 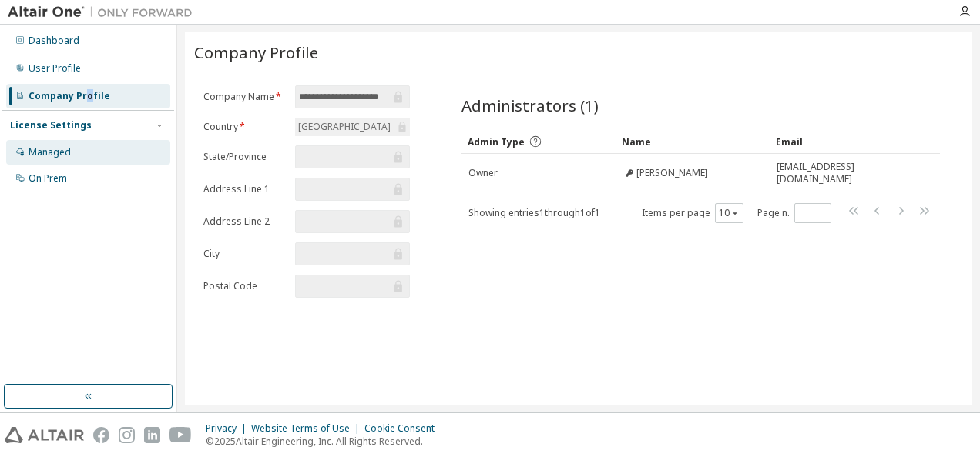 I want to click on div: Email, so click(x=835, y=142).